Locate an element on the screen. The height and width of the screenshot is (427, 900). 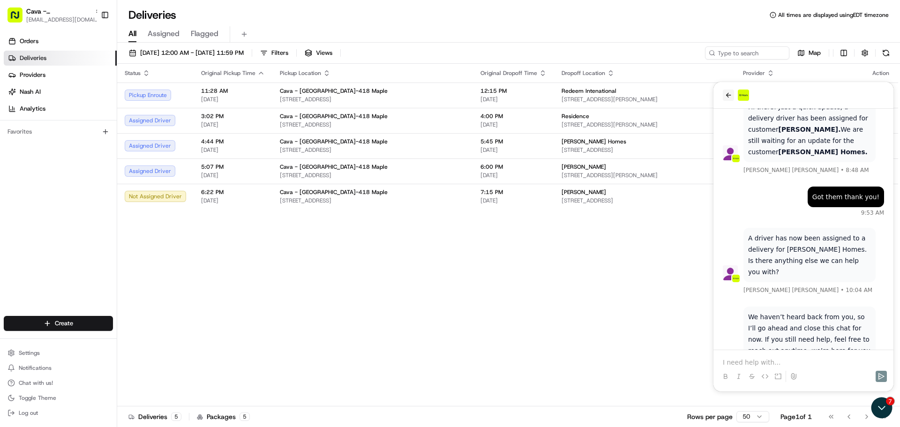
span: Nash AI is located at coordinates (30, 92).